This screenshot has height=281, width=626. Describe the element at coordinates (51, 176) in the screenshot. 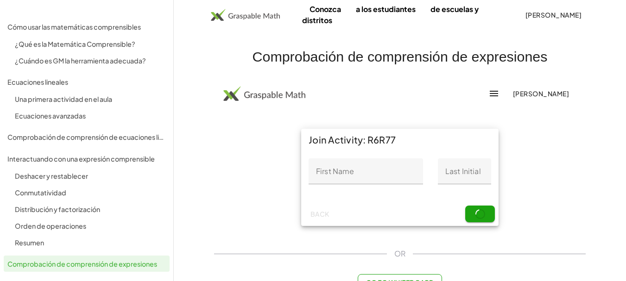

I see `font: Deshacer y restablecer` at that location.